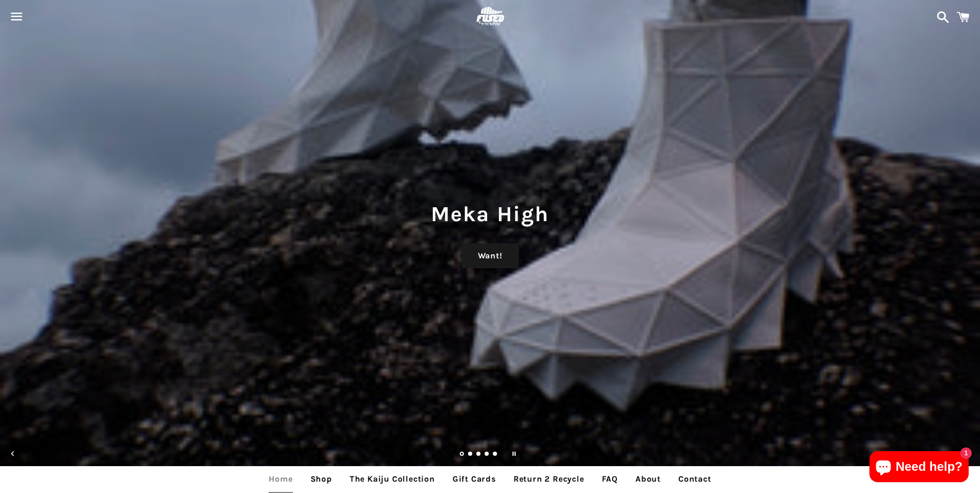 The image size is (980, 493). What do you see at coordinates (471, 454) in the screenshot?
I see `a: Load slide 2` at bounding box center [471, 454].